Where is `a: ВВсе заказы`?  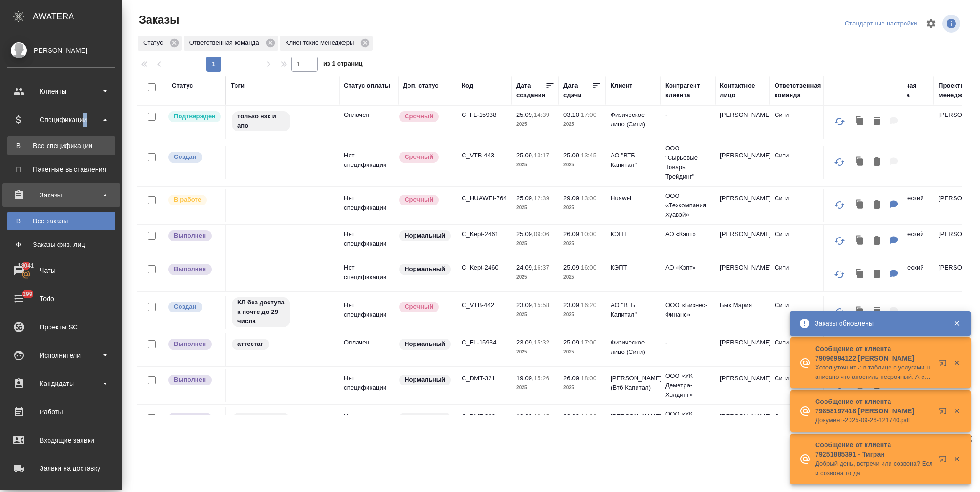 a: ВВсе заказы is located at coordinates (61, 221).